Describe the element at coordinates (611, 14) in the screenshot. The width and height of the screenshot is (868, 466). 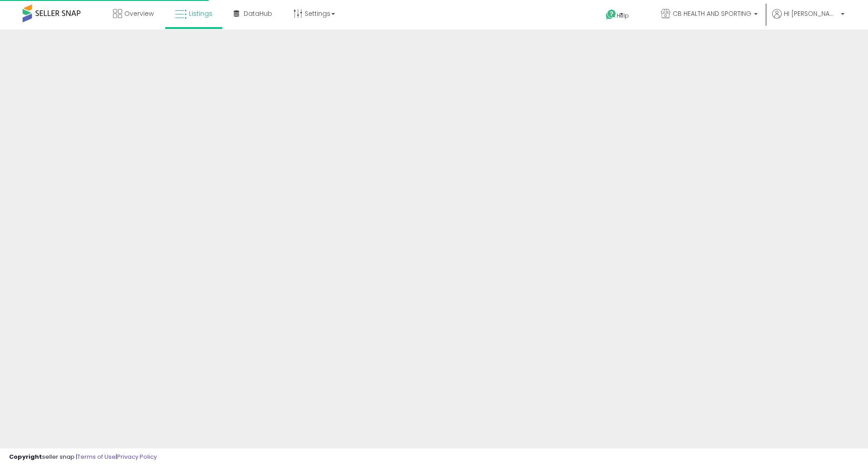
I see `i: Get Help` at that location.